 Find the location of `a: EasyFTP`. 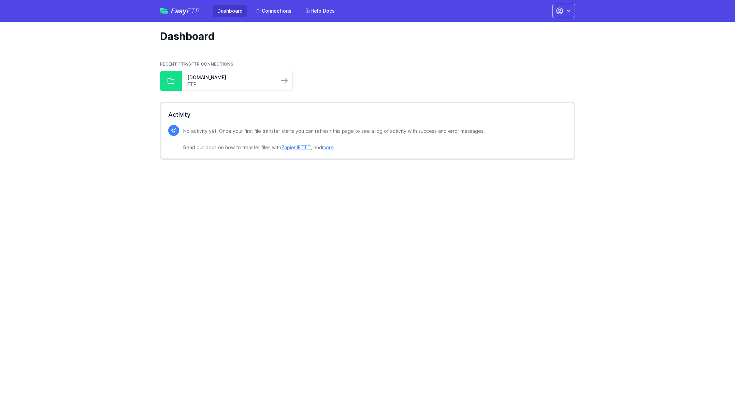

a: EasyFTP is located at coordinates (180, 11).